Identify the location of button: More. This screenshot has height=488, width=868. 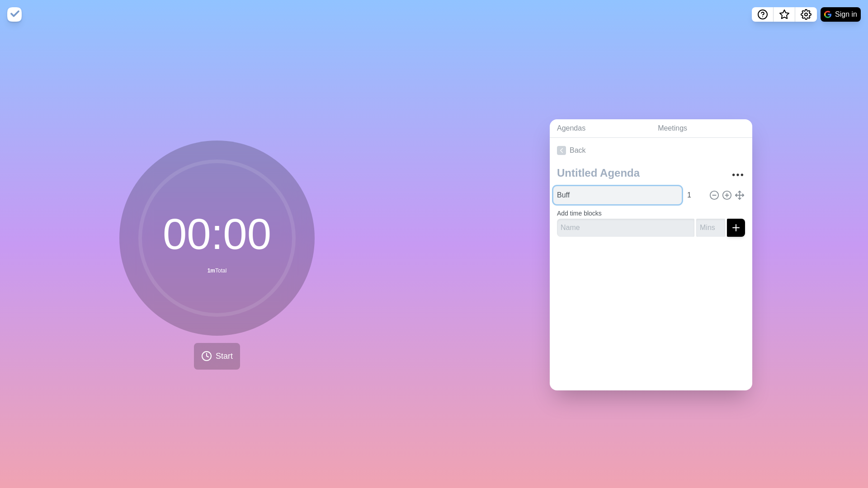
(737, 175).